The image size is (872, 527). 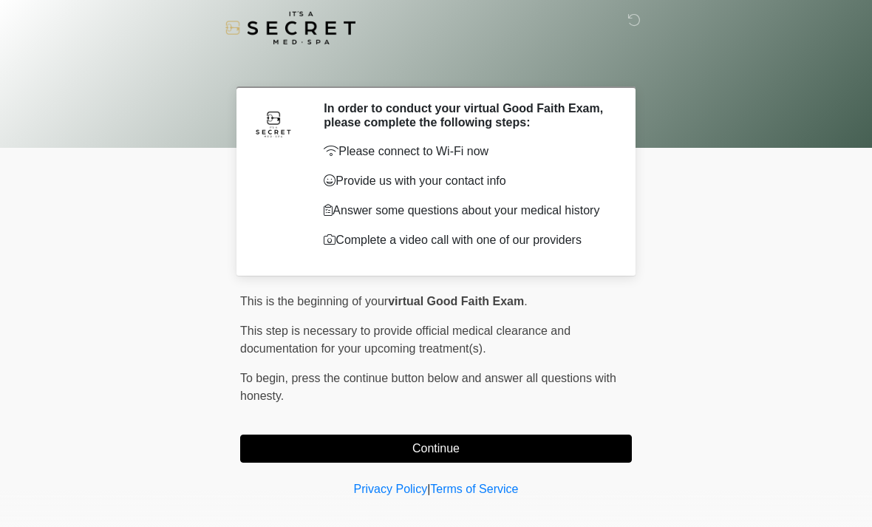 I want to click on a: Terms of Service, so click(x=474, y=488).